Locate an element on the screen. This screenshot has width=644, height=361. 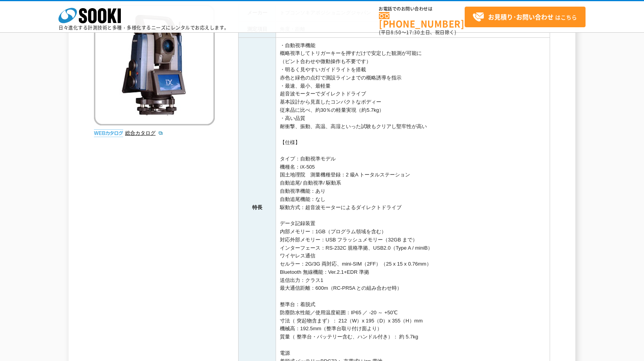
a: 総合カタログ is located at coordinates (144, 133).